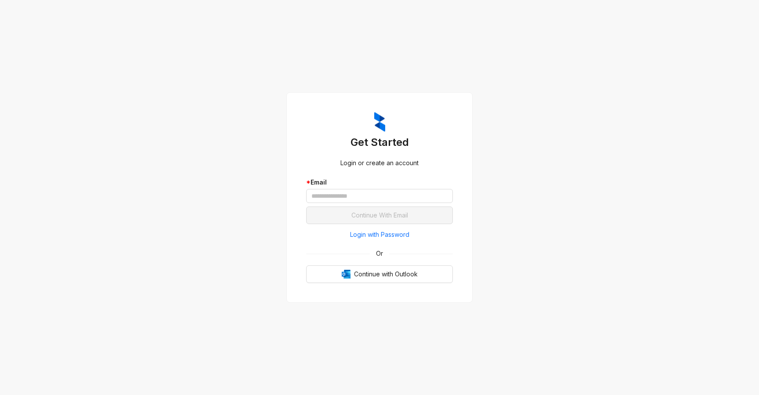 Image resolution: width=759 pixels, height=395 pixels. What do you see at coordinates (379, 235) in the screenshot?
I see `span: Login with Password` at bounding box center [379, 235].